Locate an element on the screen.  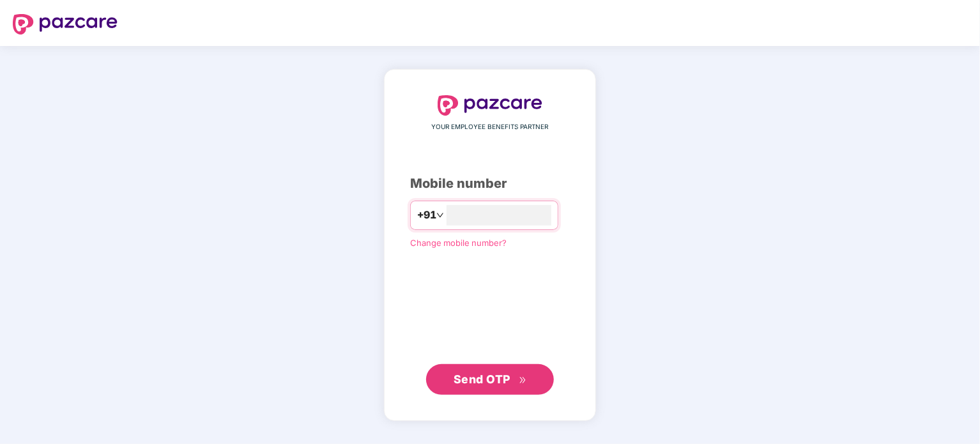
a: Change mobile number? is located at coordinates (458, 243).